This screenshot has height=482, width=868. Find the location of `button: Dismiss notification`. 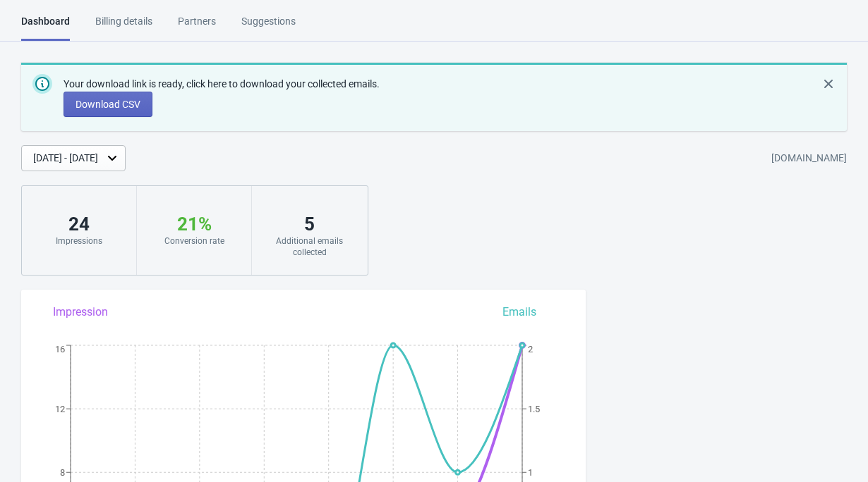

button: Dismiss notification is located at coordinates (829, 84).